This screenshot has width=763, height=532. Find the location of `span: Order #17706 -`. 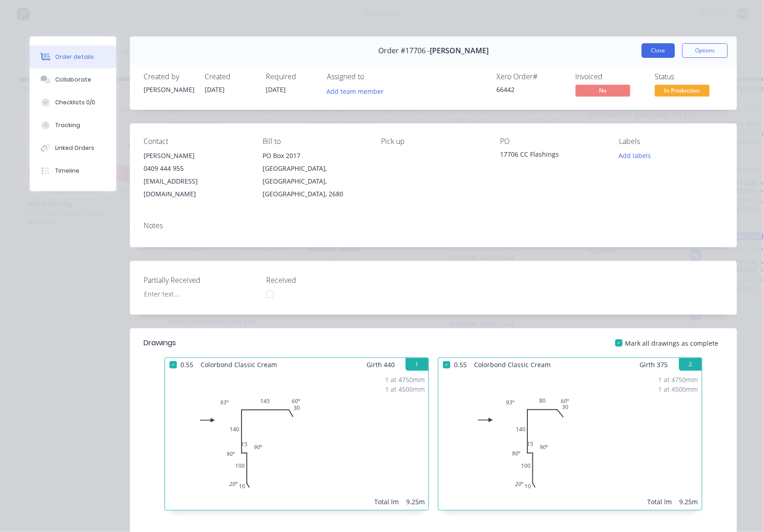

span: Order #17706 - is located at coordinates (403, 50).